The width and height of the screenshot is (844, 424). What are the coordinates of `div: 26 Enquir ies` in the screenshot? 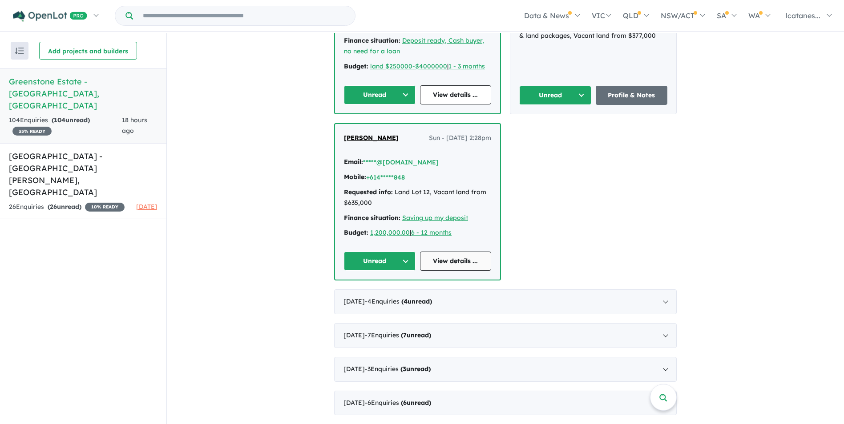 It's located at (67, 207).